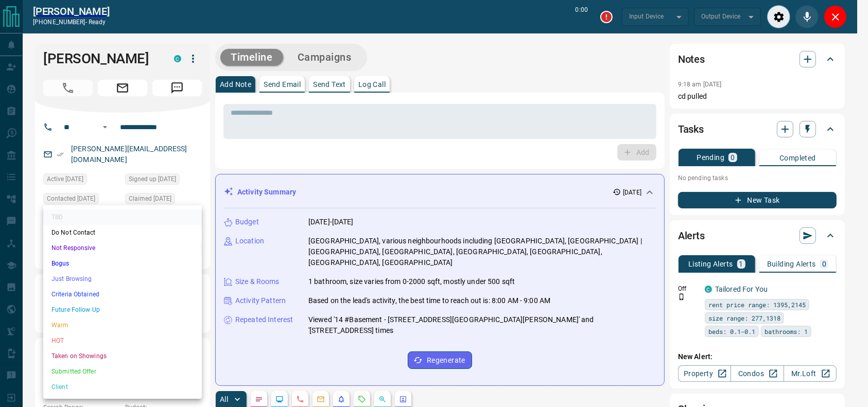  Describe the element at coordinates (122, 356) in the screenshot. I see `li: Taken on Showings` at that location.